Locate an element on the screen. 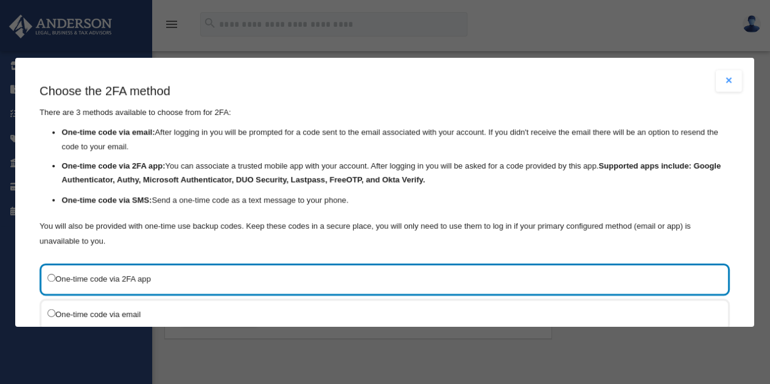 The width and height of the screenshot is (770, 384). div: There are 3 methods available to choose from for 2FA: is located at coordinates (385, 165).